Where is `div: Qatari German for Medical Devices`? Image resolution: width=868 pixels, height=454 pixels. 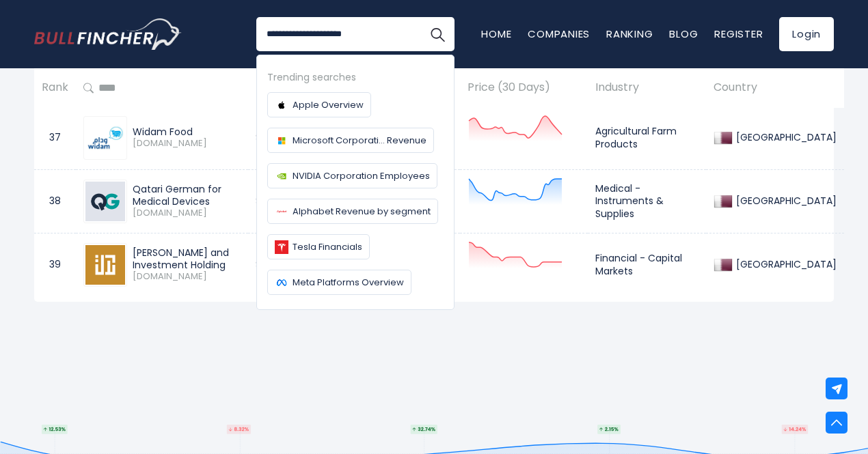
div: Qatari German for Medical Devices is located at coordinates (187, 196).